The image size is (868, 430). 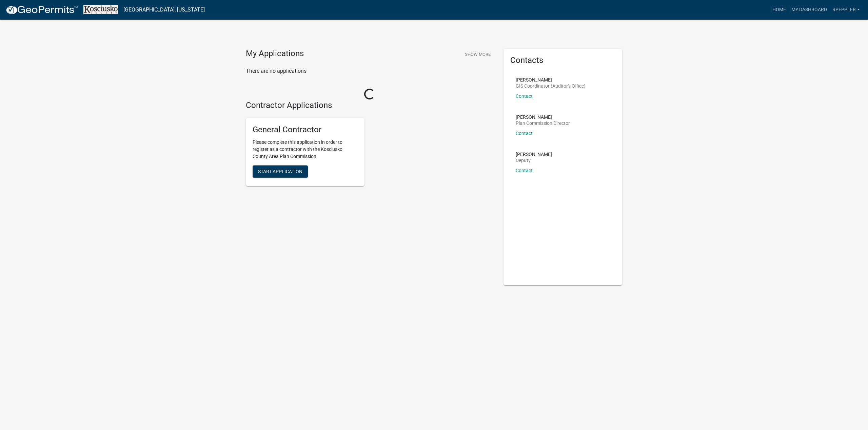 I want to click on a: Home, so click(x=779, y=10).